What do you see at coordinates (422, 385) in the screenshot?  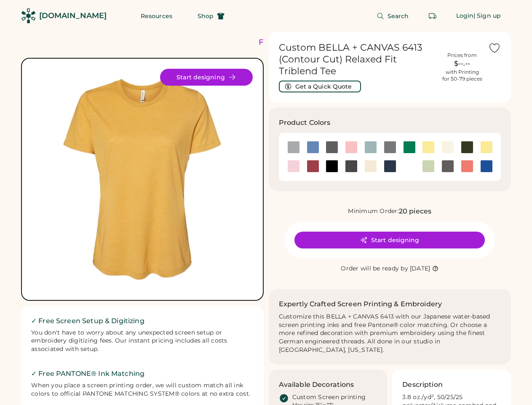 I see `h3: Description` at bounding box center [422, 385].